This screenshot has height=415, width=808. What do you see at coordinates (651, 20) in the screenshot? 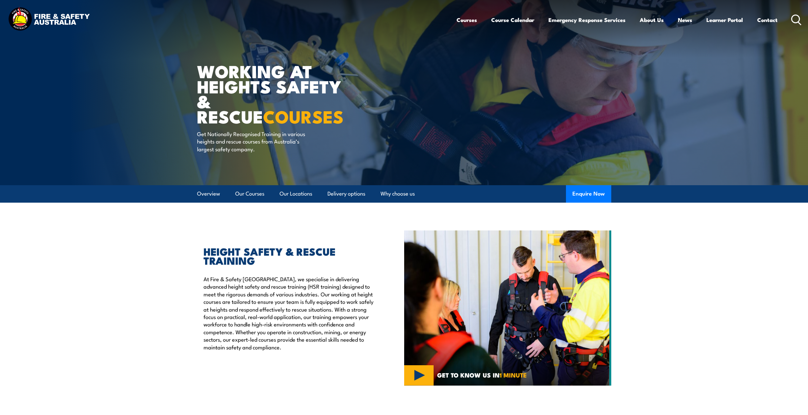
I see `a: About Us` at bounding box center [651, 20].